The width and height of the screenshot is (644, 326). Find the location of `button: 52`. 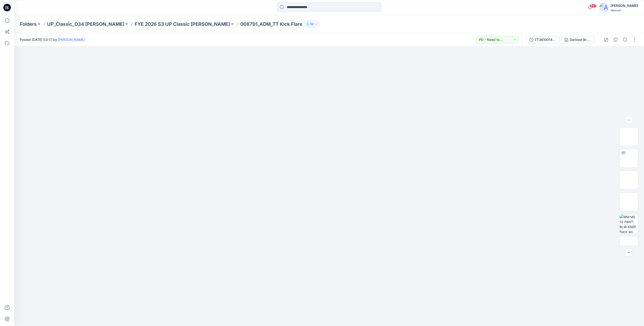

button: 52 is located at coordinates (312, 24).